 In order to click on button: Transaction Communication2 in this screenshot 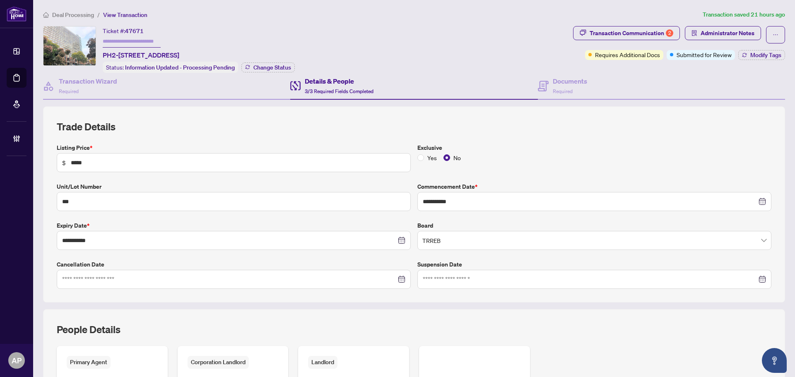, I will do `click(627, 33)`.